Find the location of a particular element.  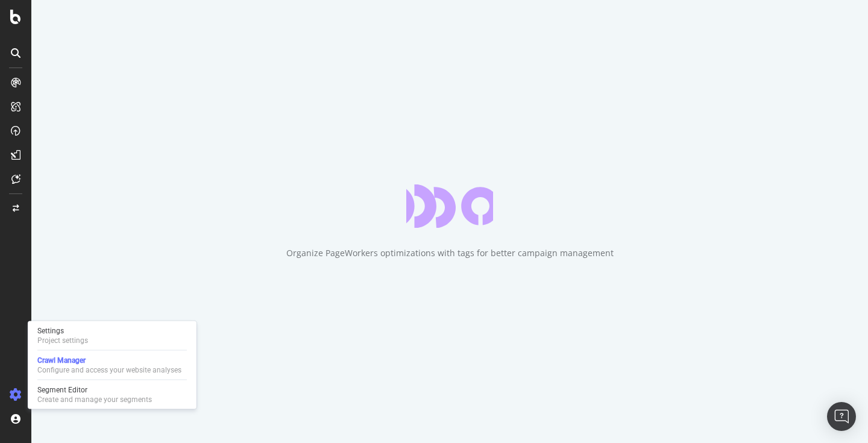

div: Segment Editor is located at coordinates (95, 390).